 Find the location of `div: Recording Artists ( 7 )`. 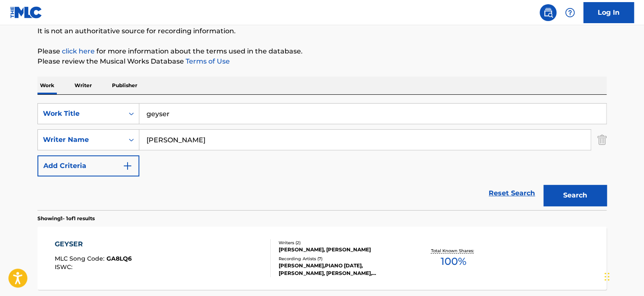

div: Recording Artists ( 7 ) is located at coordinates (342, 258).